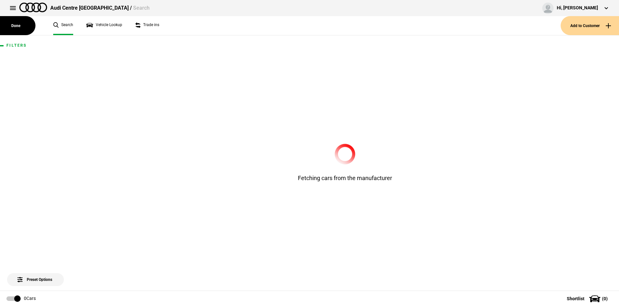 Image resolution: width=619 pixels, height=307 pixels. Describe the element at coordinates (576, 299) in the screenshot. I see `span: Shortlist` at that location.